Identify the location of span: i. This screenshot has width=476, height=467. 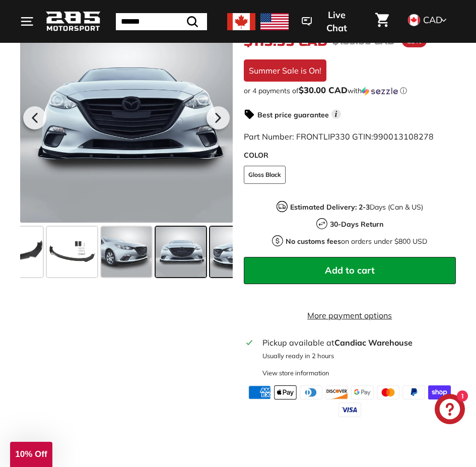
(336, 114).